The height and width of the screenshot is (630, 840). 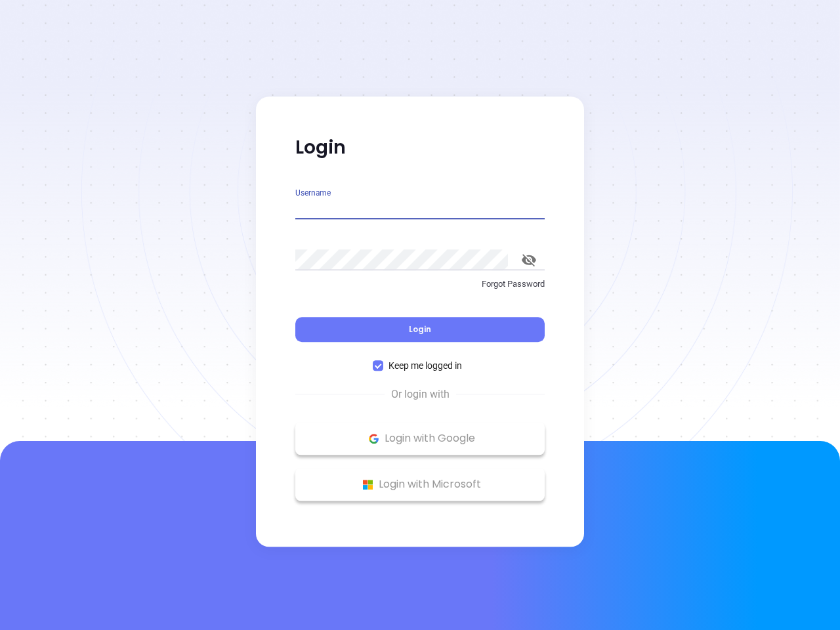 I want to click on label: Username, so click(x=313, y=193).